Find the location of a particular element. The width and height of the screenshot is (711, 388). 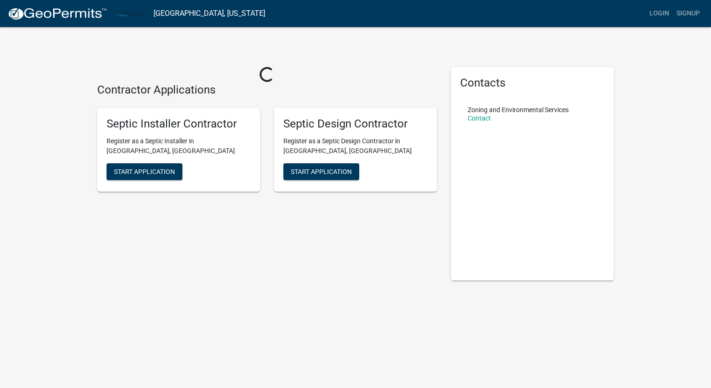

wm-workflow-list-section: Contractor Applications is located at coordinates (267, 141).